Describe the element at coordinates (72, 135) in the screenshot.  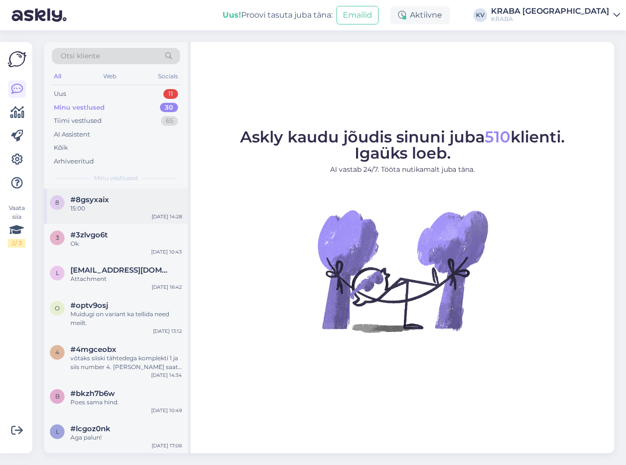
I see `div: AI Assistent` at that location.